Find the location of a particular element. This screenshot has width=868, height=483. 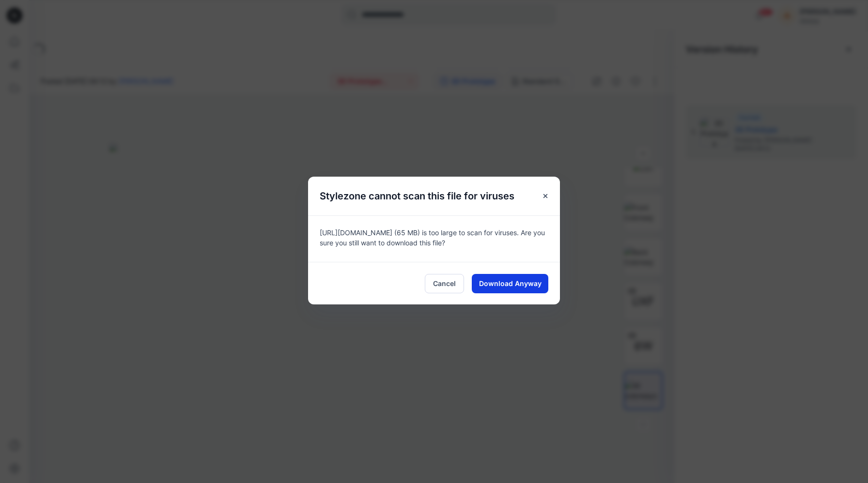

span: Cancel is located at coordinates (444, 283).